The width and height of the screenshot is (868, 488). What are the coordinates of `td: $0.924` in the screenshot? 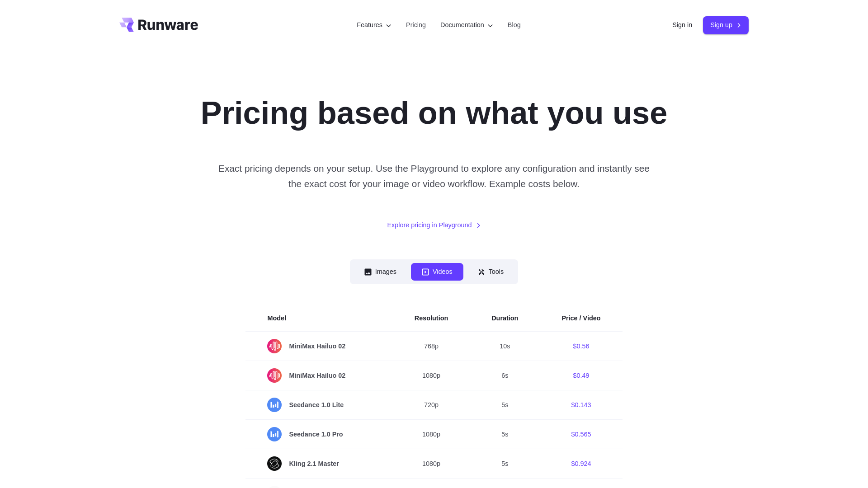 It's located at (580, 463).